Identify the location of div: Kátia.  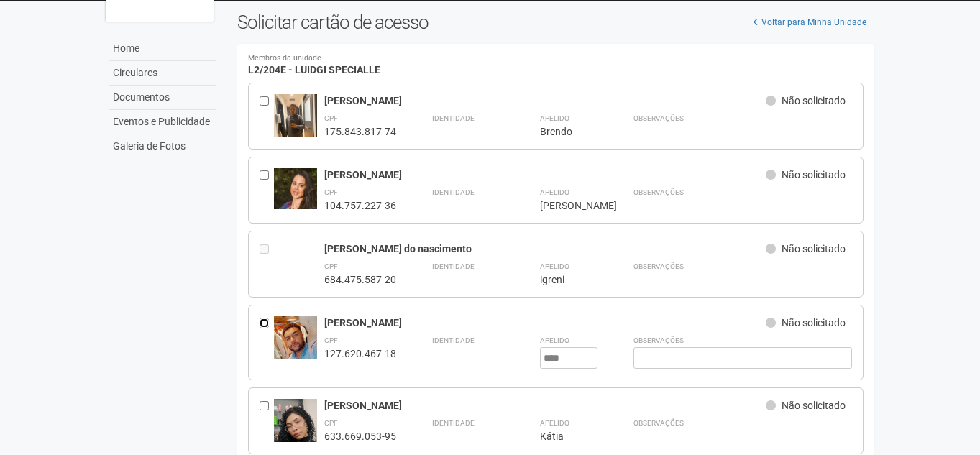
(569, 436).